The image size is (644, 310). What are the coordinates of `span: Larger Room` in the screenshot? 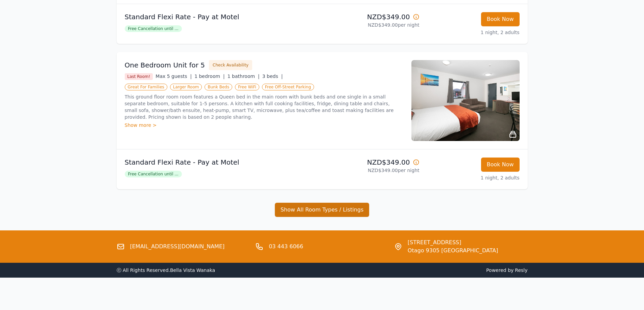 It's located at (186, 87).